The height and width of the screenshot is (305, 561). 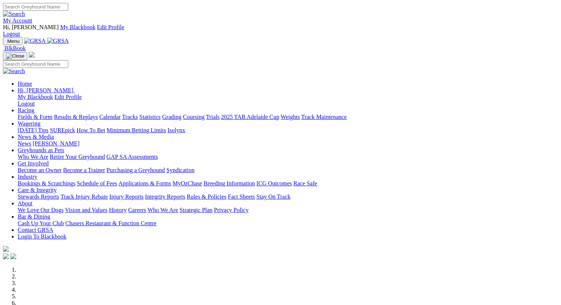 I want to click on span: Menu, so click(x=13, y=41).